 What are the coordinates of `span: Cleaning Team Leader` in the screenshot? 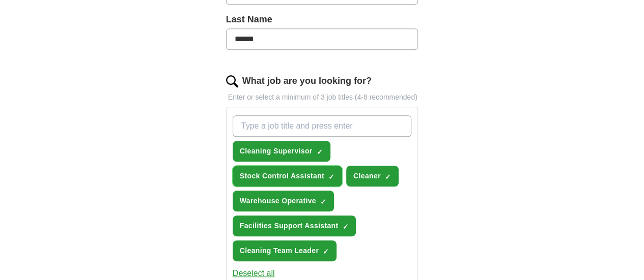 It's located at (279, 251).